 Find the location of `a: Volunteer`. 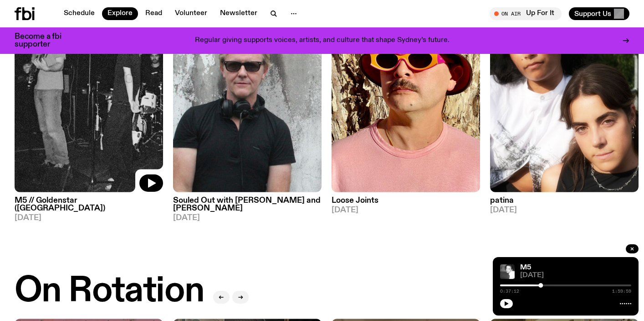

a: Volunteer is located at coordinates (191, 14).